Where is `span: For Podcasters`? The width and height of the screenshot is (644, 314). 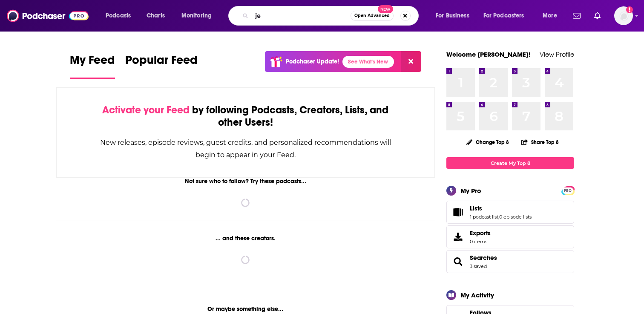
span: For Podcasters is located at coordinates (504, 16).